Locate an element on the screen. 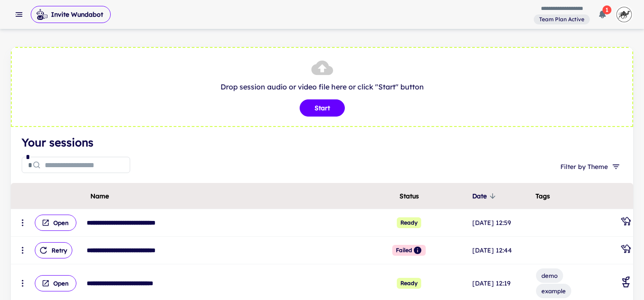  a: View and manage your current plan and billing details. is located at coordinates (562, 19).